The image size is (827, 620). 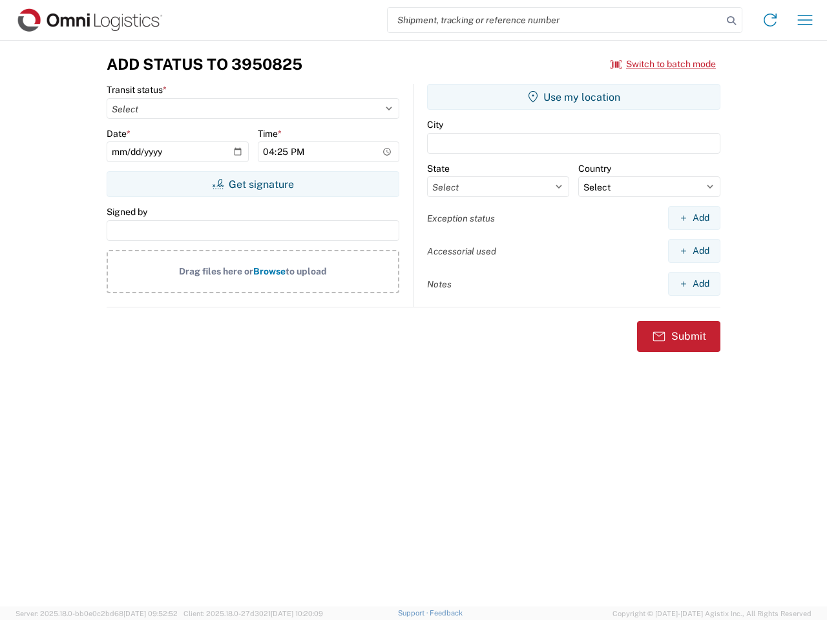 What do you see at coordinates (269, 134) in the screenshot?
I see `label: Time` at bounding box center [269, 134].